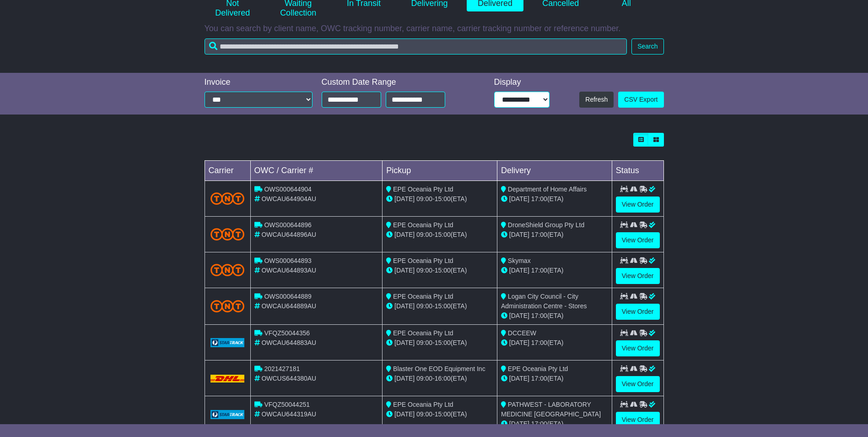  Describe the element at coordinates (439, 171) in the screenshot. I see `td: Pickup` at that location.